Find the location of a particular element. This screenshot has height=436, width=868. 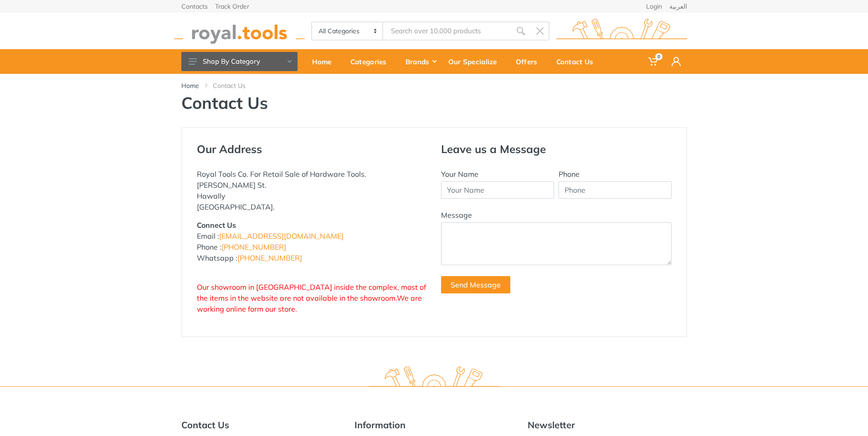

button: Shop By Category is located at coordinates (239, 62).